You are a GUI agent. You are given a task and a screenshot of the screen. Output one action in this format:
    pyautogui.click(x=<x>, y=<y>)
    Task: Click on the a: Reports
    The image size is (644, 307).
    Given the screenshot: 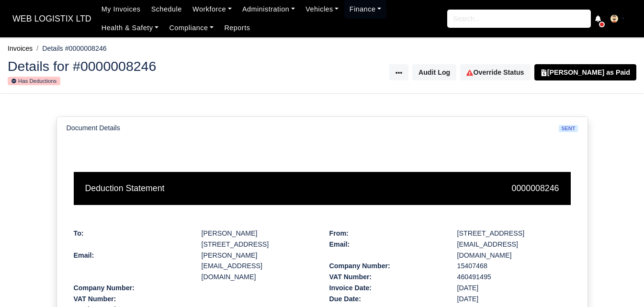 What is the action you would take?
    pyautogui.click(x=237, y=27)
    